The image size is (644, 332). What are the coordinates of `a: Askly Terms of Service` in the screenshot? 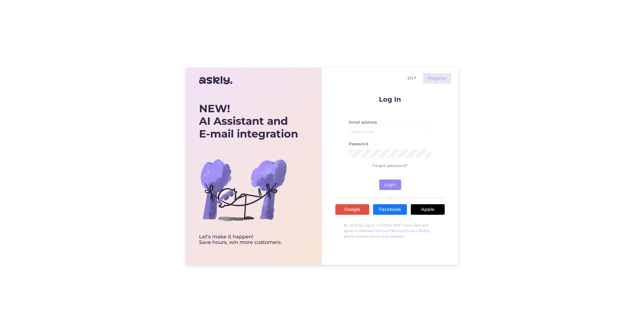 It's located at (385, 231).